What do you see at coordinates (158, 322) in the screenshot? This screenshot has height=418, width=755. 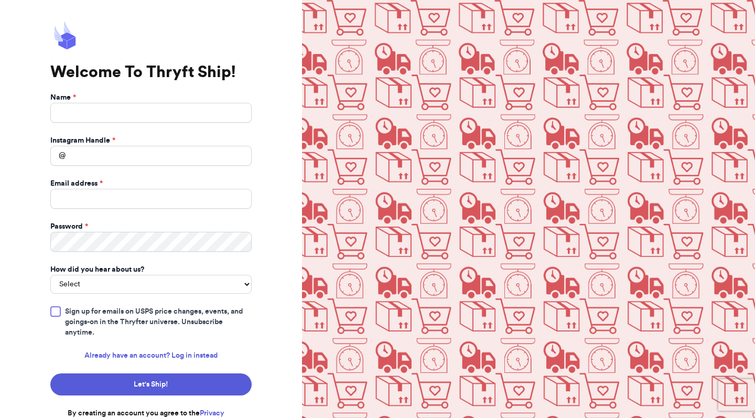 I see `span: Sign up for emails on USPS price changes, events, and goings-on in the Thryfter universe. Unsubsc...` at bounding box center [158, 322].